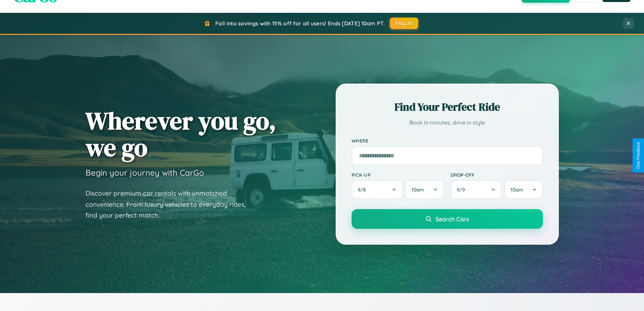 The height and width of the screenshot is (311, 644). What do you see at coordinates (452, 219) in the screenshot?
I see `span: Search Cars` at bounding box center [452, 219].